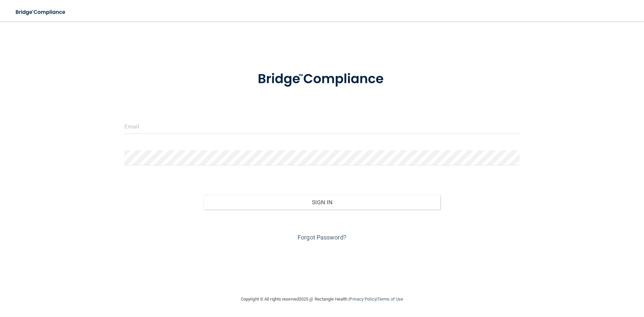 The height and width of the screenshot is (317, 644). I want to click on a: Privacy Policy, so click(363, 299).